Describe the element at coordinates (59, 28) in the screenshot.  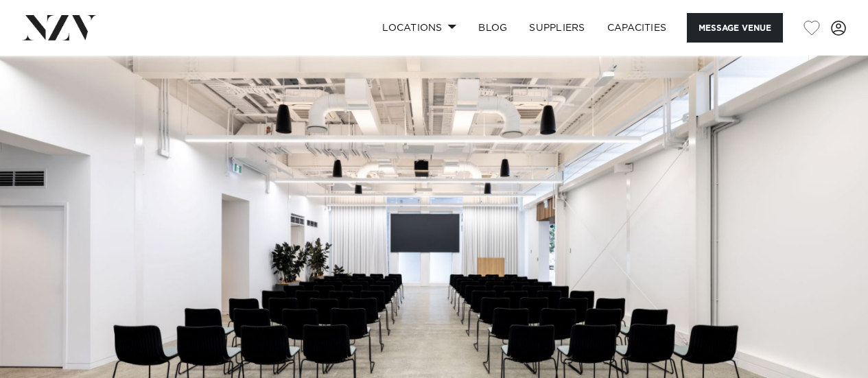
I see `img: nzv-logo.png` at that location.